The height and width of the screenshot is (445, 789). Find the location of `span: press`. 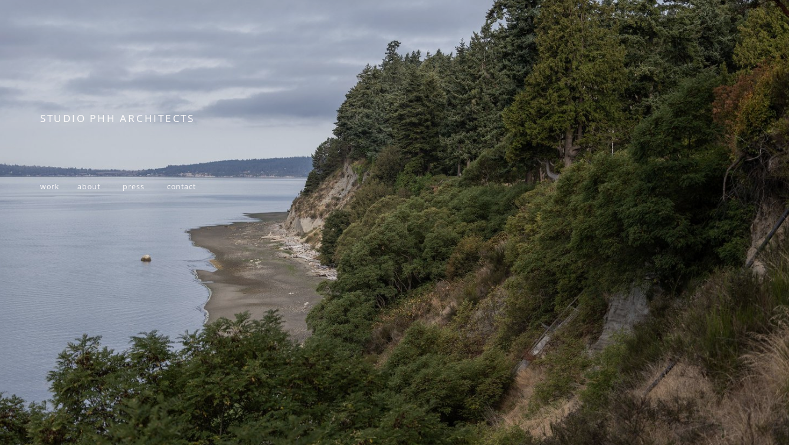

span: press is located at coordinates (133, 186).